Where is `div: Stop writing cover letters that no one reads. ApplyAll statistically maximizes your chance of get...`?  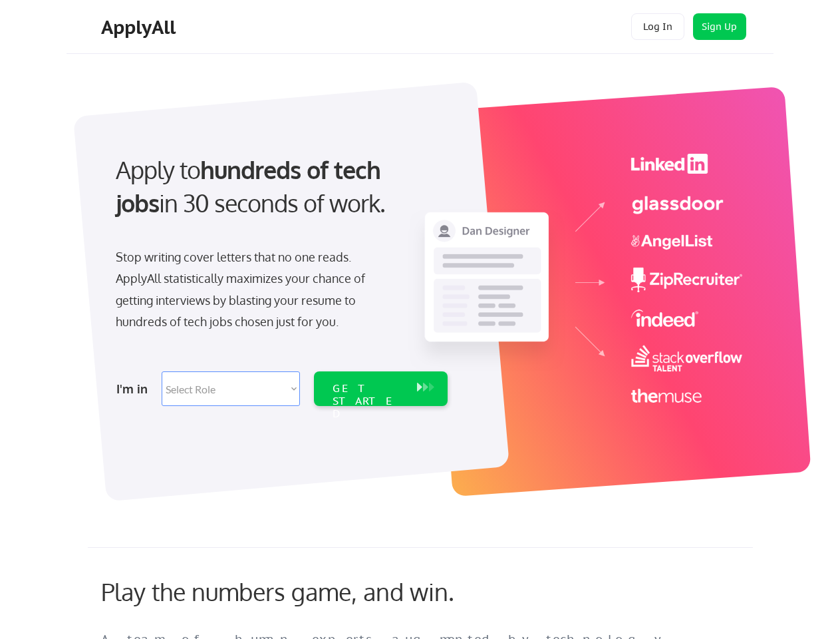 div: Stop writing cover letters that no one reads. ApplyAll statistically maximizes your chance of get... is located at coordinates (252, 289).